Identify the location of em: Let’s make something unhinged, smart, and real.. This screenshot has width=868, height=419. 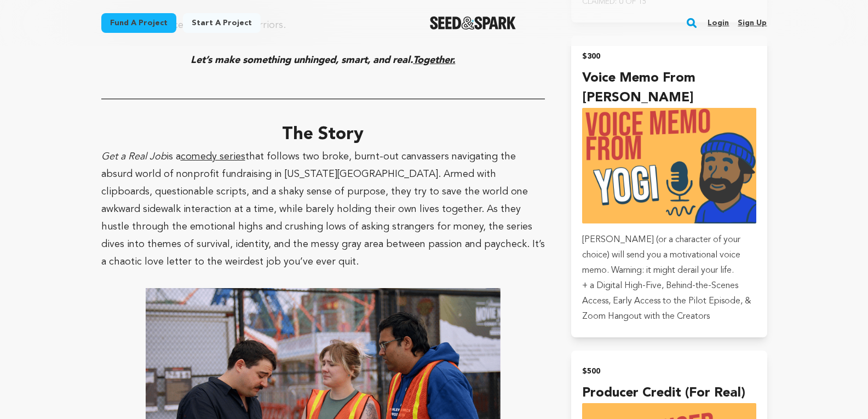
(323, 60).